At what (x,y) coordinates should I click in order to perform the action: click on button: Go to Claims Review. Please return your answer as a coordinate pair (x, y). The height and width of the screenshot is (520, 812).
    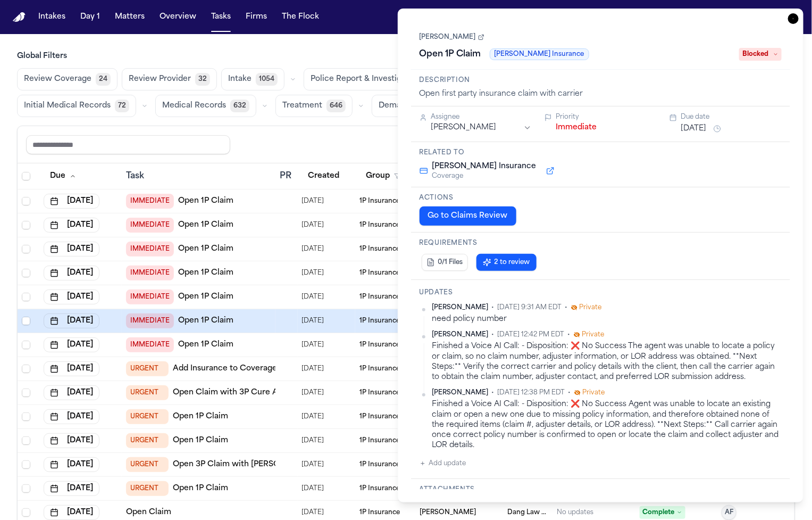
    Looking at the image, I should click on (468, 216).